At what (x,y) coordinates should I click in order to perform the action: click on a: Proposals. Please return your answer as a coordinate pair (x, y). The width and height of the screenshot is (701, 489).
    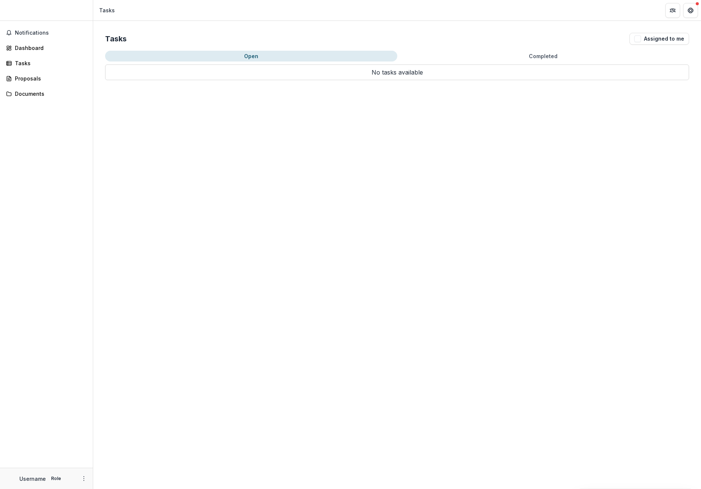
    Looking at the image, I should click on (46, 78).